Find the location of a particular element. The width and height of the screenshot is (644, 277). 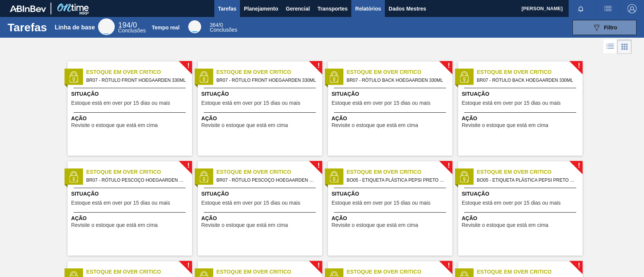

font: Dados Mestres is located at coordinates (407, 9).